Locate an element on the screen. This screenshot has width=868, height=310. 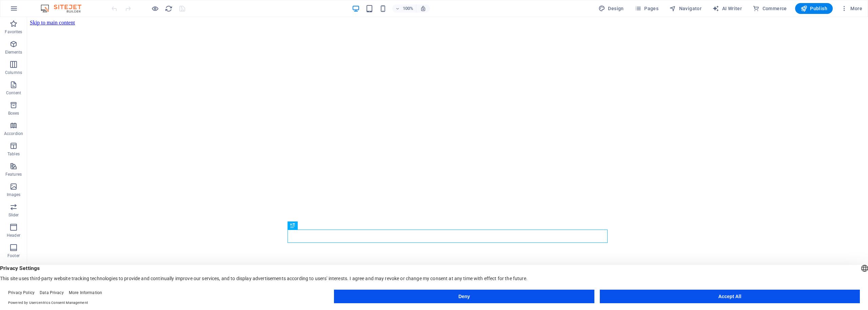
i: Reload page is located at coordinates (169, 8).